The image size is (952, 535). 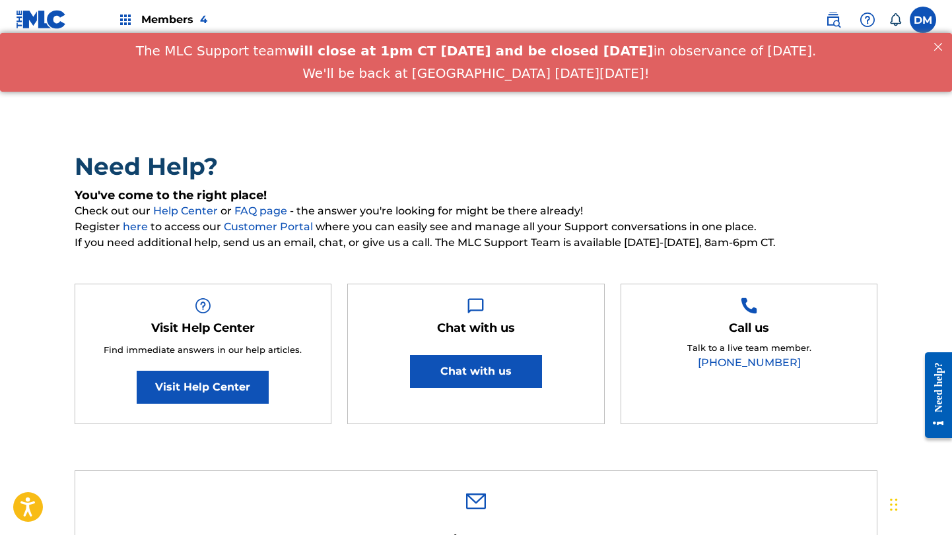 What do you see at coordinates (476, 211) in the screenshot?
I see `span: Check out our or - the answer you're looking for might be there already!` at bounding box center [476, 211].